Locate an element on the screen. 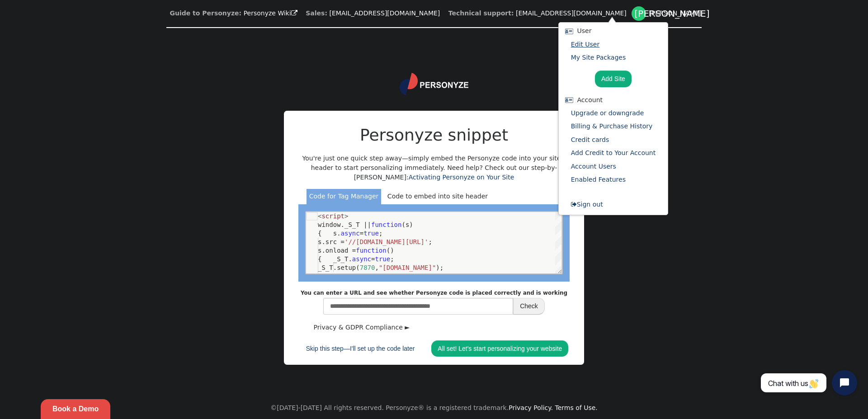 This screenshot has height=419, width=868. span: script is located at coordinates (27, 4).